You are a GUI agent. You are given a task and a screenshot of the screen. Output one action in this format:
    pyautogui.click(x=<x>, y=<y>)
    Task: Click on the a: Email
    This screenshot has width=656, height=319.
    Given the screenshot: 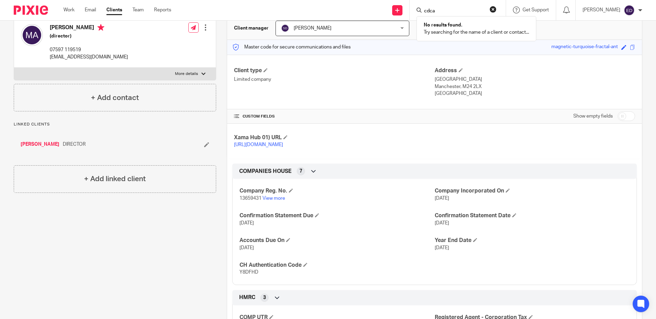 What is the action you would take?
    pyautogui.click(x=90, y=10)
    